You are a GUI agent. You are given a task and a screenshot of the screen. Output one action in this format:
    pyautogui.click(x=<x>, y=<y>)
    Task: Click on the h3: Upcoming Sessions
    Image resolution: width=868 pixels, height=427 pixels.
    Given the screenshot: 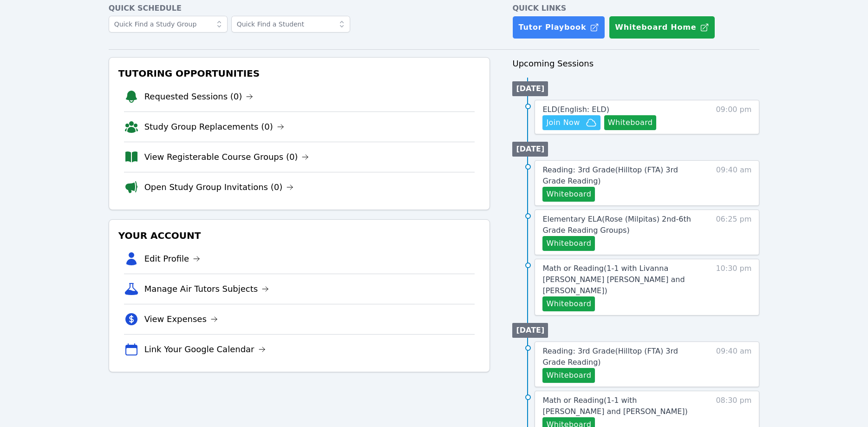 What is the action you would take?
    pyautogui.click(x=636, y=64)
    